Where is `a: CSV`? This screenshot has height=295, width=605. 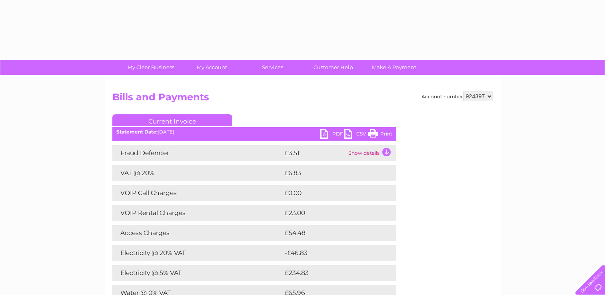
a: CSV is located at coordinates (357, 135).